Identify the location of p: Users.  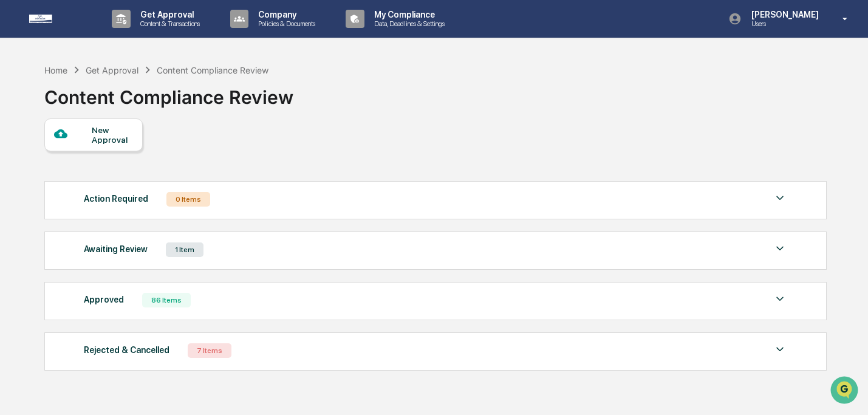
(783, 24).